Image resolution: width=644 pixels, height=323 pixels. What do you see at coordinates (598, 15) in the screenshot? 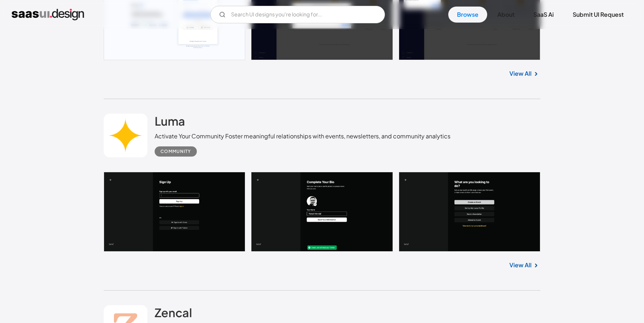
I see `a: Submit UI Request` at bounding box center [598, 15].